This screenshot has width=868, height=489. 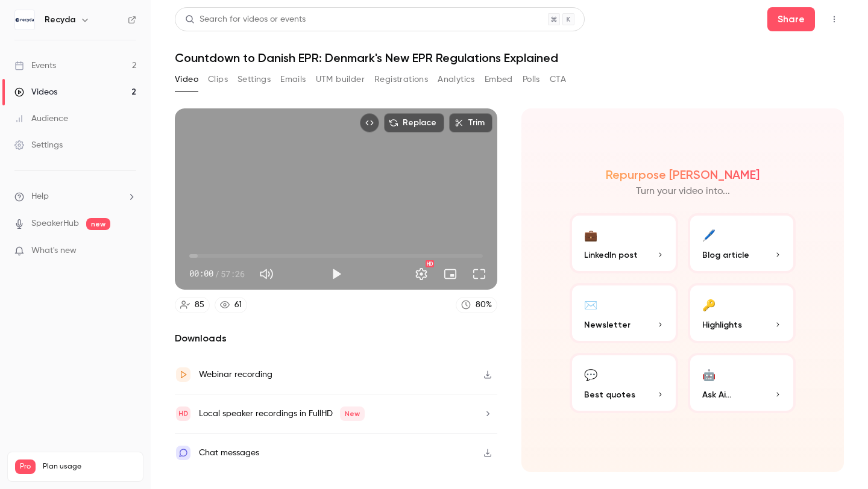 I want to click on button: Video, so click(x=187, y=79).